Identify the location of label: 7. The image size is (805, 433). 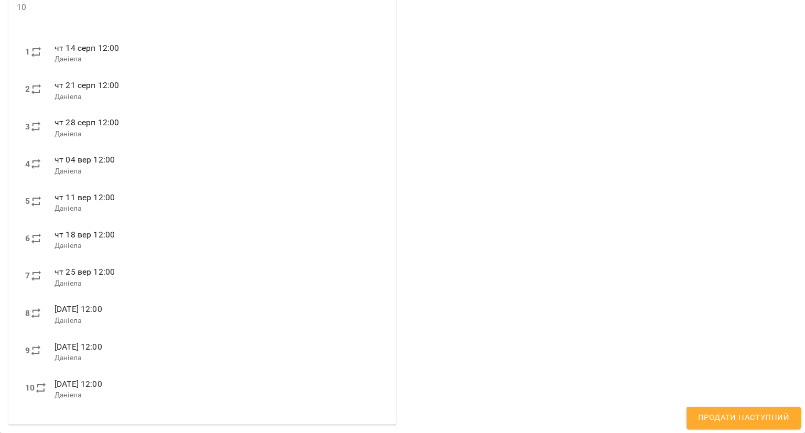
(27, 276).